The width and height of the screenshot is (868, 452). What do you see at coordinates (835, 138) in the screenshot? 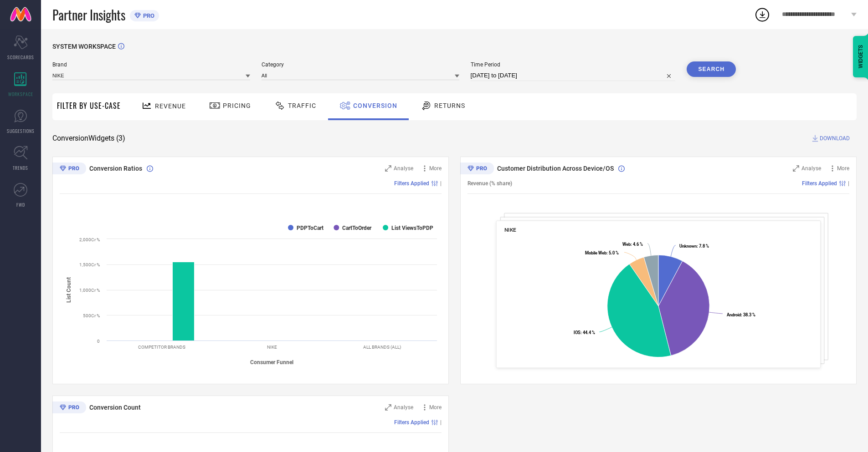
I see `span: DOWNLOAD` at bounding box center [835, 138].